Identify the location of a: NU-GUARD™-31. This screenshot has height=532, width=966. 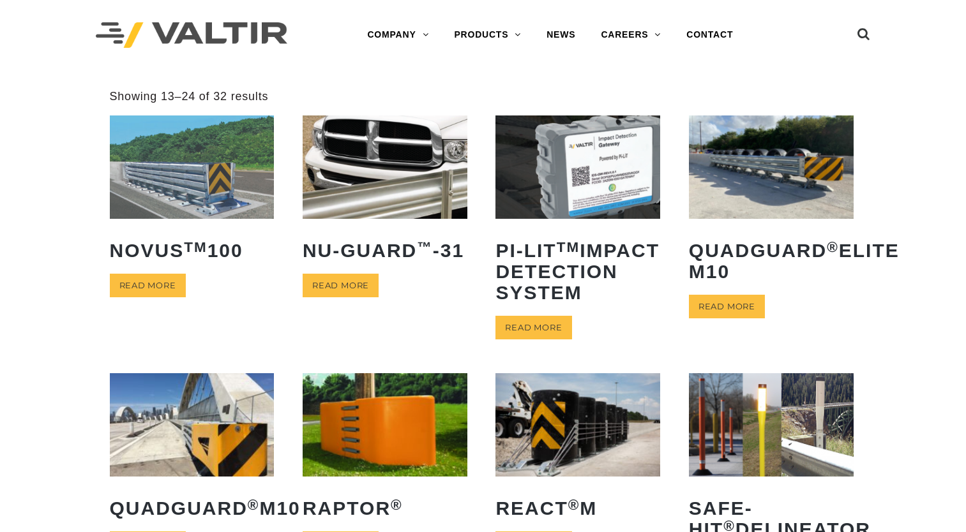
(385, 193).